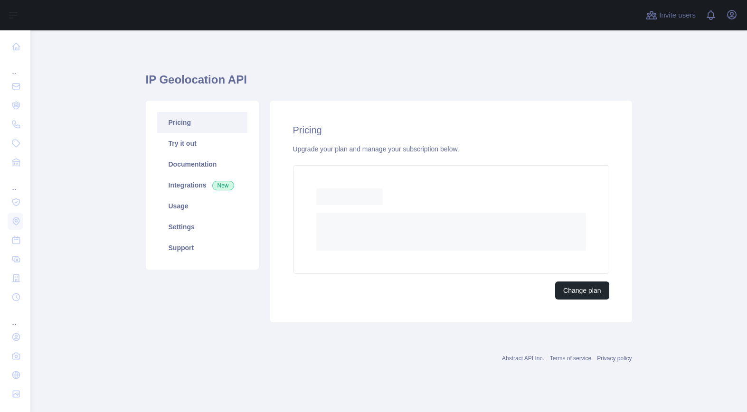  Describe the element at coordinates (202, 248) in the screenshot. I see `a: Support` at that location.